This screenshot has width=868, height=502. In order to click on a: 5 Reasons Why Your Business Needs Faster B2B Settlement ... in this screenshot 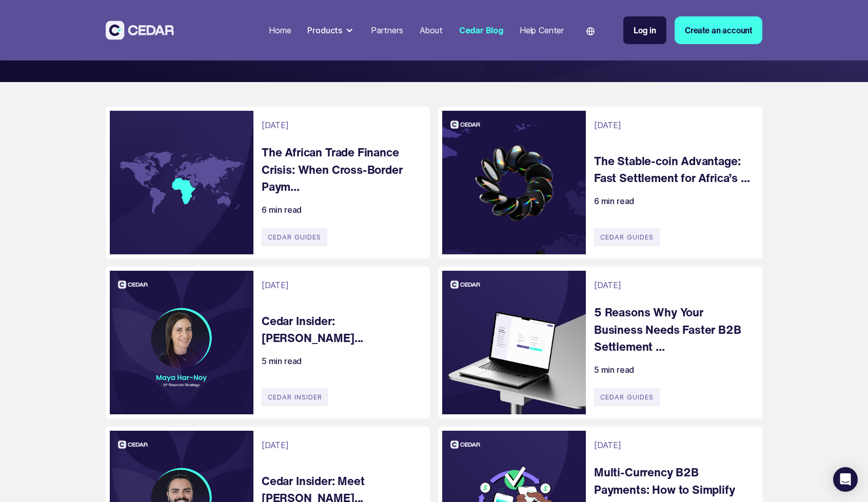, I will do `click(673, 329)`.